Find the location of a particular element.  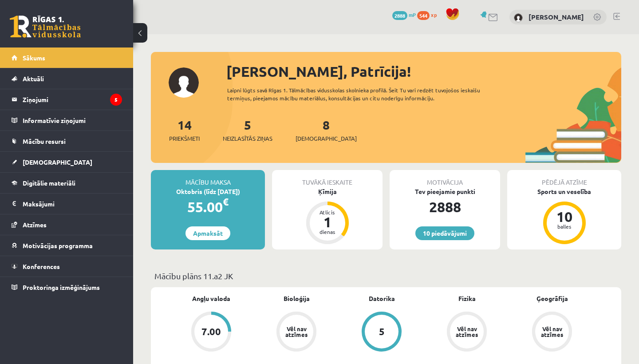

a: Maksājumi is located at coordinates (67, 204).